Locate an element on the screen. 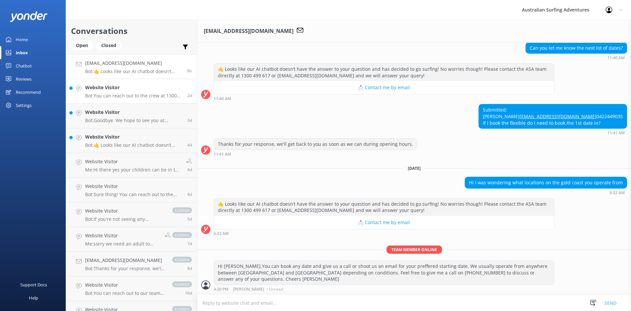 The image size is (631, 311). strong: 4:30 PM is located at coordinates (221, 289).